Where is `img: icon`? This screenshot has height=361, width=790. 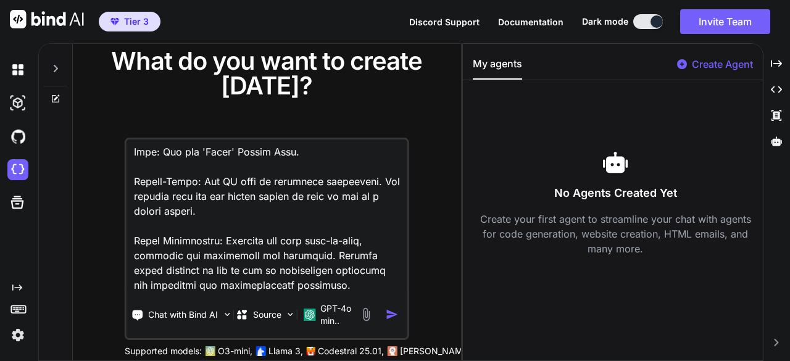
img: icon is located at coordinates (392, 314).